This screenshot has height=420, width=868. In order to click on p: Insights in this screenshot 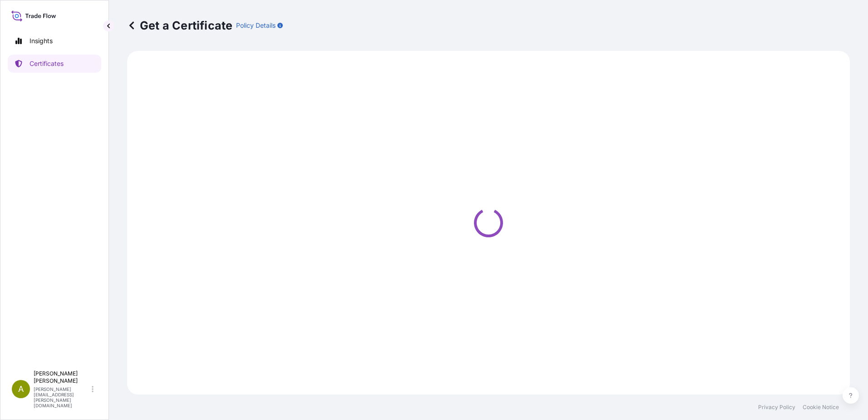, I will do `click(41, 41)`.